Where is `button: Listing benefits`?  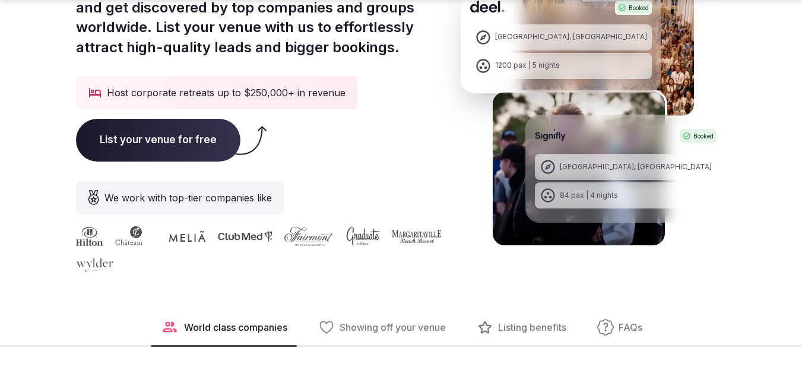 button: Listing benefits is located at coordinates (521, 327).